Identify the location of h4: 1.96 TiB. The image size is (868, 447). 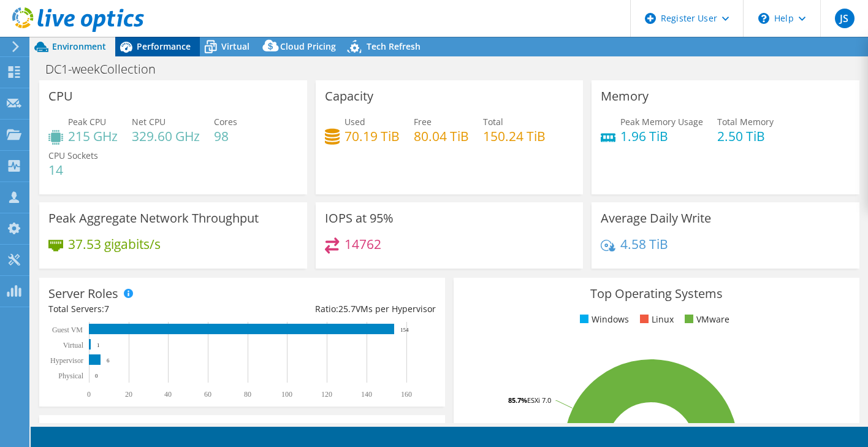
(662, 136).